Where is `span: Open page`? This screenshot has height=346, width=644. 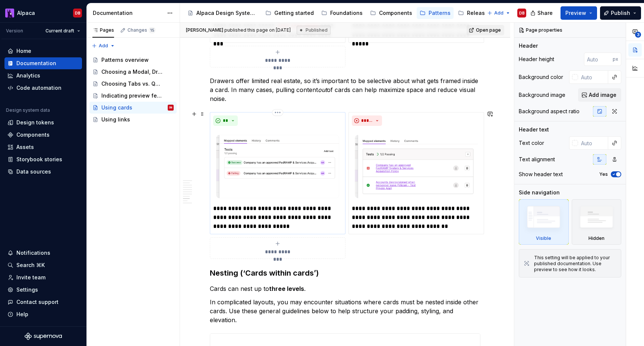
span: Open page is located at coordinates (488, 30).